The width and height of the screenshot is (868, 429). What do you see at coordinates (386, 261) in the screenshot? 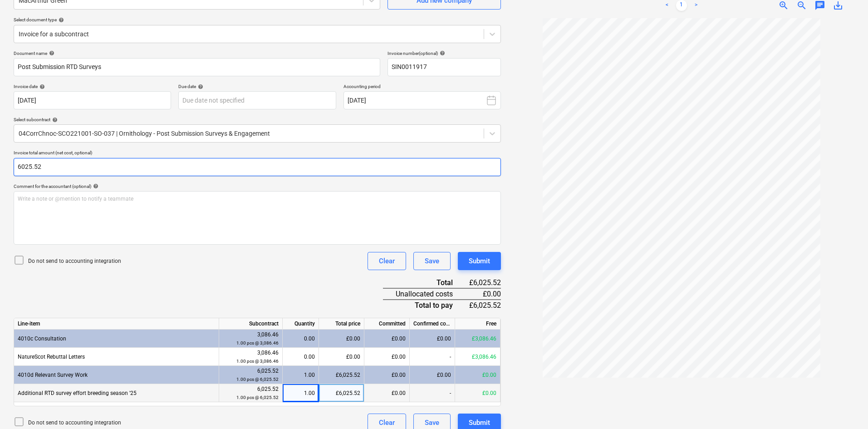
I see `button: Clear` at bounding box center [386, 261].